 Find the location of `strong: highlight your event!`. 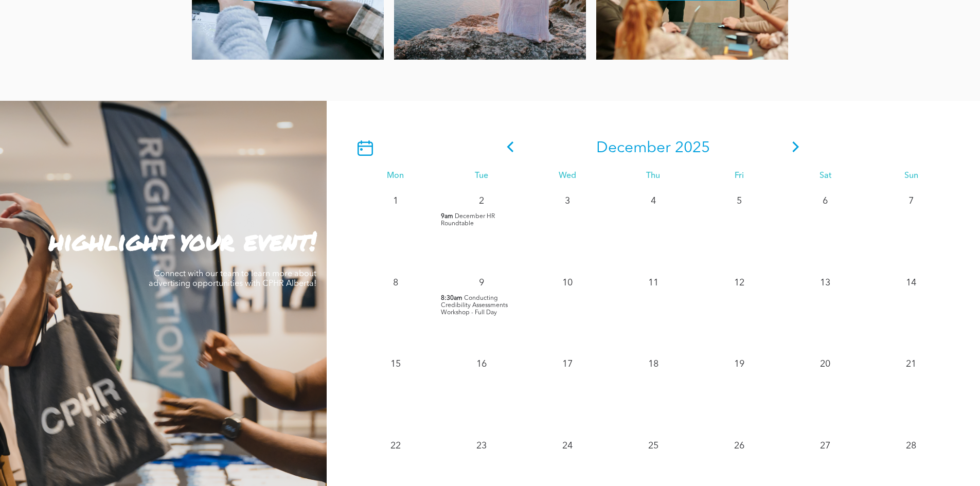

strong: highlight your event! is located at coordinates (183, 240).